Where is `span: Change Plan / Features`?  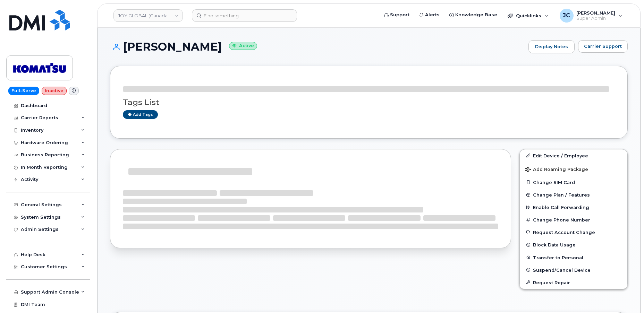 span: Change Plan / Features is located at coordinates (561, 195).